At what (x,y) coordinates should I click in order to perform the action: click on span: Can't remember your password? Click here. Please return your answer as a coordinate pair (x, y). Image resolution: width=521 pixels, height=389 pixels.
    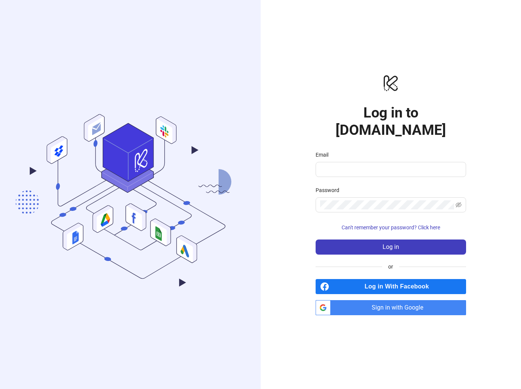
    Looking at the image, I should click on (391, 227).